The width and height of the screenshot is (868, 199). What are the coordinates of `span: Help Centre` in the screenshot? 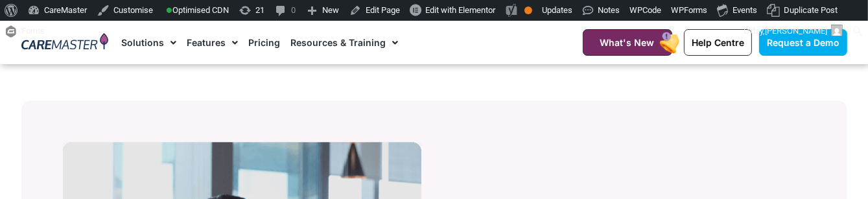 It's located at (718, 42).